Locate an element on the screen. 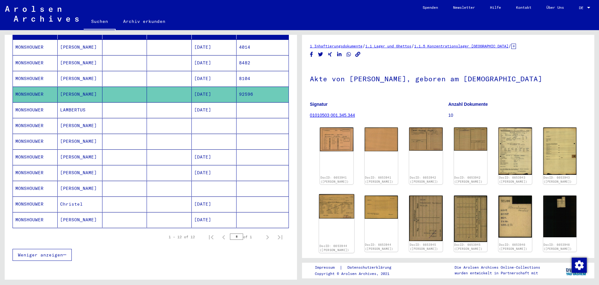  div: of 1 is located at coordinates (246, 236).